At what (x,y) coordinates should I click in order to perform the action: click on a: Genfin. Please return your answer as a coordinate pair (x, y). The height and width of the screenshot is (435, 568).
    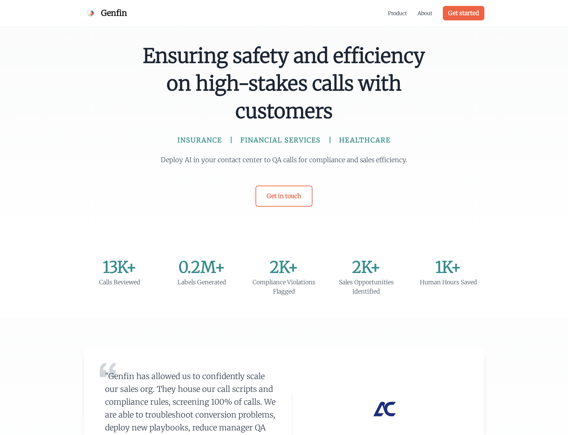
    Looking at the image, I should click on (105, 13).